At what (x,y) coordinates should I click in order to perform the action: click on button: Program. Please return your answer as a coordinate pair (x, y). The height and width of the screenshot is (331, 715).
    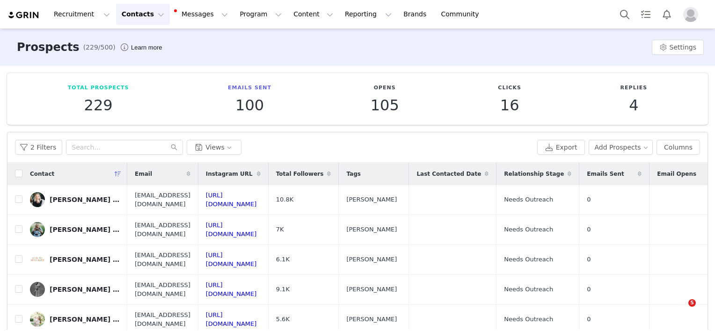
    Looking at the image, I should click on (261, 14).